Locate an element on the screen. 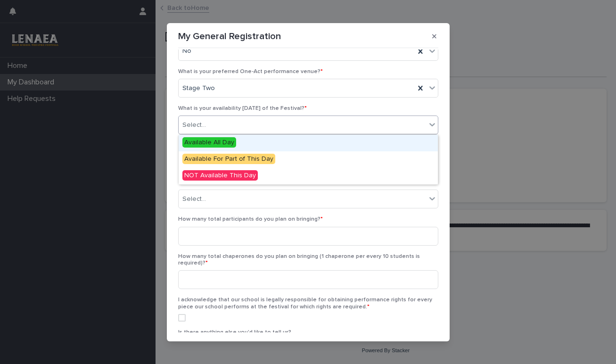  span: No is located at coordinates (187, 51).